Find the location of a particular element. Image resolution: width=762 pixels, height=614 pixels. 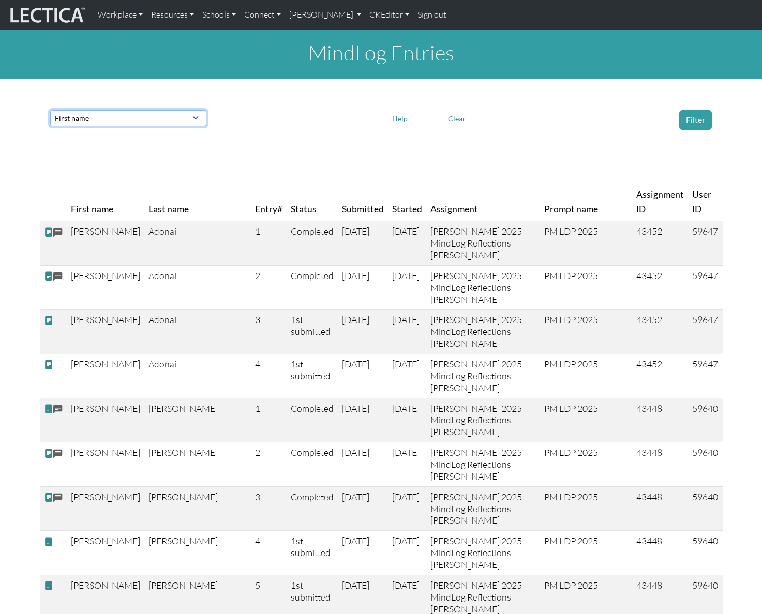

a: Workplace is located at coordinates (120, 15).